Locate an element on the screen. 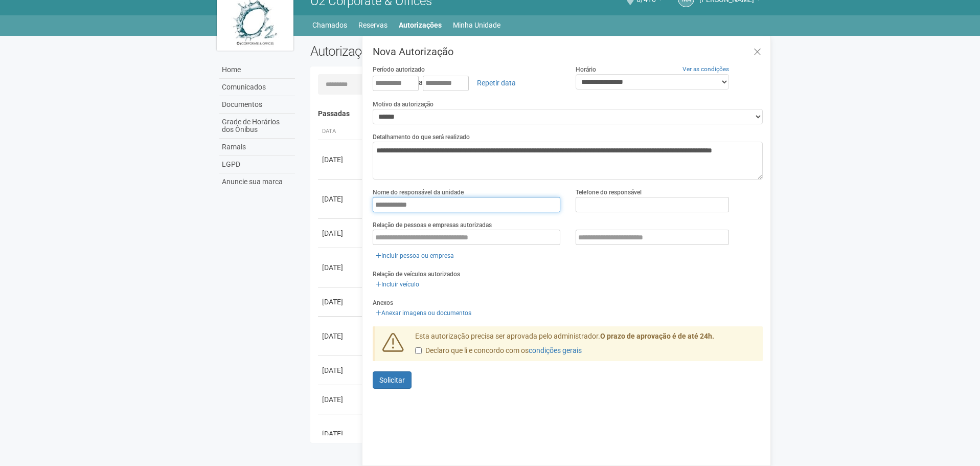 The height and width of the screenshot is (466, 980). a: Autorizações is located at coordinates (421, 25).